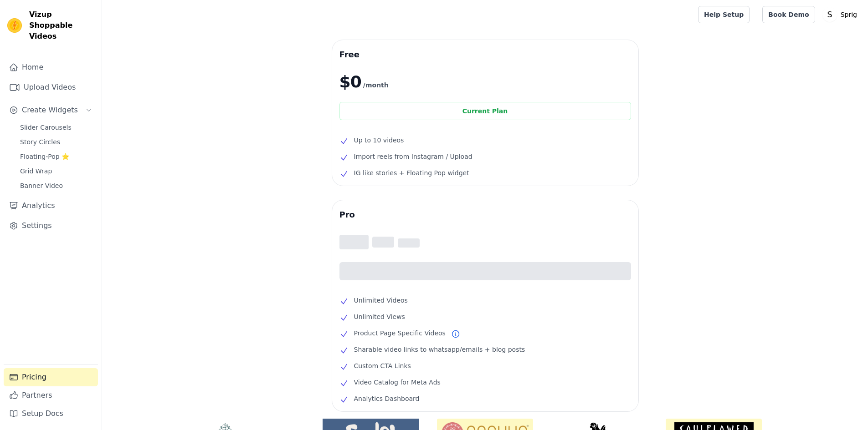 The image size is (868, 430). What do you see at coordinates (849, 15) in the screenshot?
I see `p: Sprig` at bounding box center [849, 15].